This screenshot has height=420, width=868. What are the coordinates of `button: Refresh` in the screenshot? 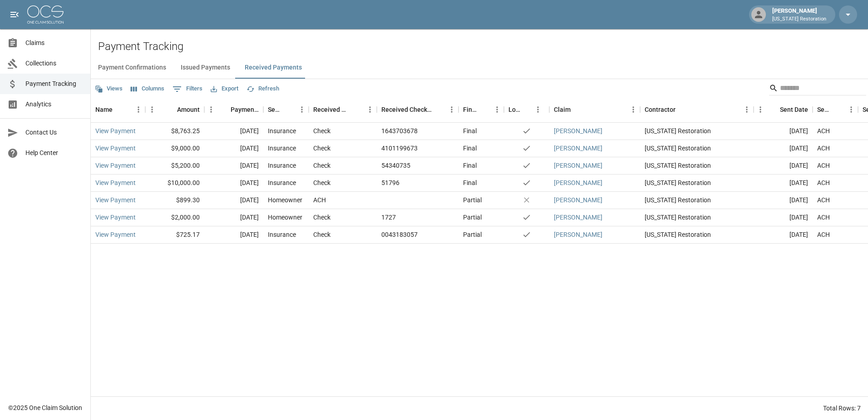 It's located at (263, 88).